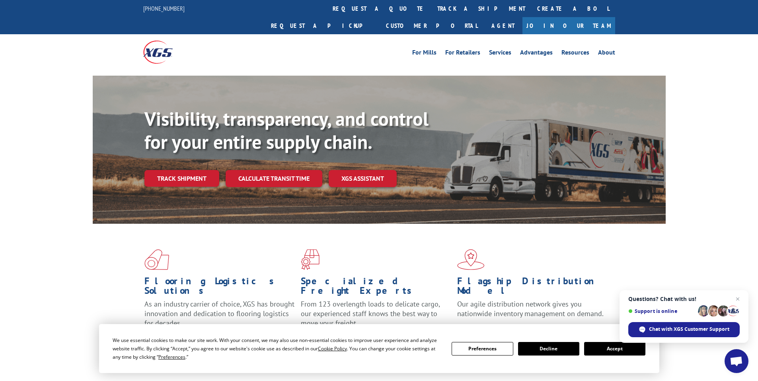 This screenshot has height=381, width=758. I want to click on span: Chat with XGS Customer Support, so click(689, 329).